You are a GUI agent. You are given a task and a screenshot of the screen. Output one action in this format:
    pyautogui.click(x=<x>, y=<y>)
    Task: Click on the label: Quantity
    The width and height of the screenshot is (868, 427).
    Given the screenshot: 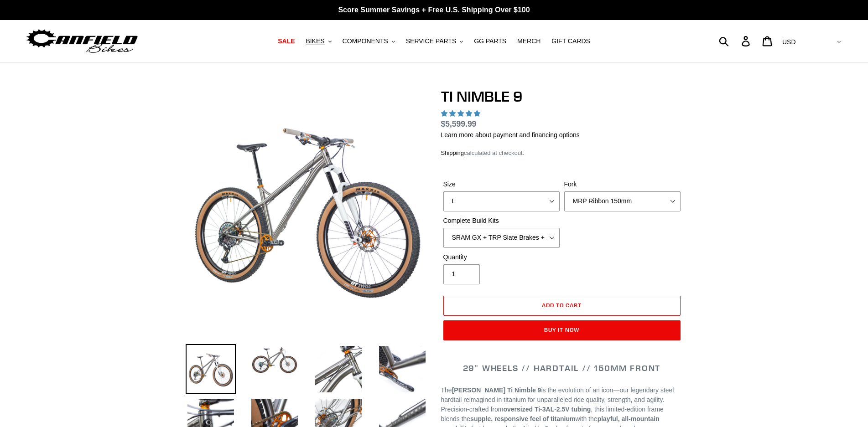 What is the action you would take?
    pyautogui.click(x=501, y=257)
    